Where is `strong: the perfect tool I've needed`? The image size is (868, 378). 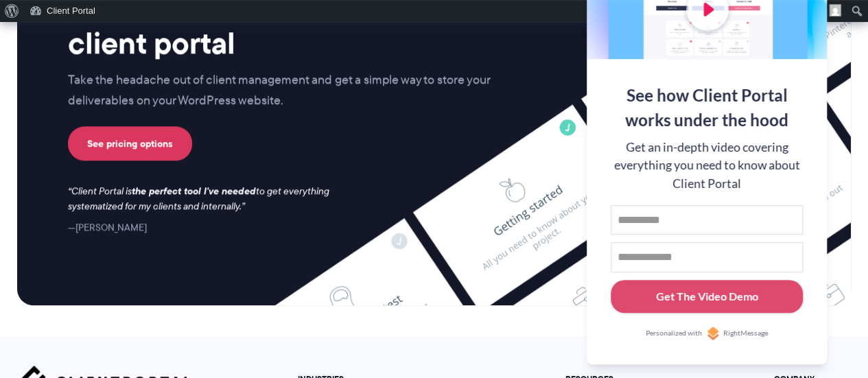 strong: the perfect tool I've needed is located at coordinates (194, 191).